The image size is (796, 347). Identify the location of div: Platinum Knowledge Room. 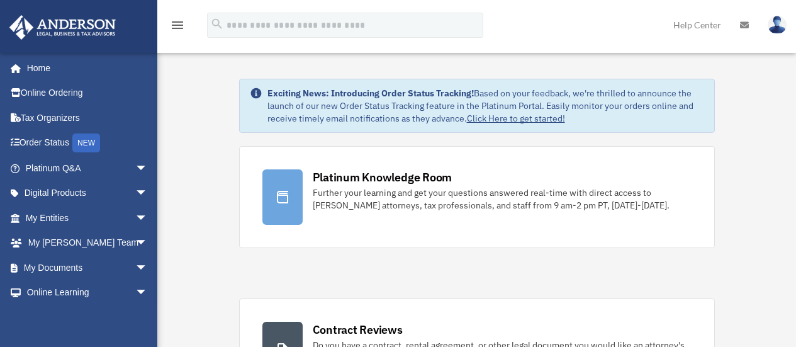
(382, 177).